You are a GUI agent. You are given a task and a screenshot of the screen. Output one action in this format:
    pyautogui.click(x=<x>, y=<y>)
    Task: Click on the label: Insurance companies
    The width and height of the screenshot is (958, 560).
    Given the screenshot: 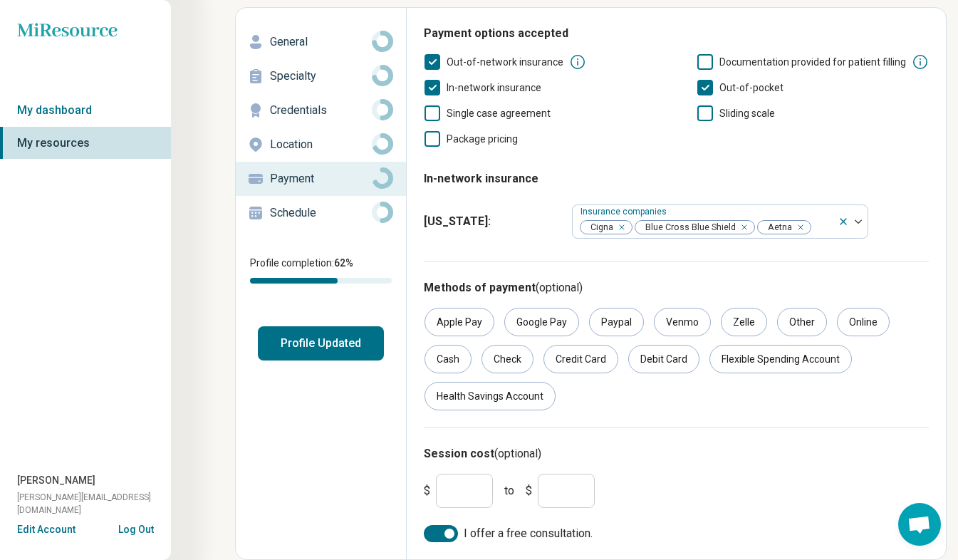 What is the action you would take?
    pyautogui.click(x=624, y=212)
    